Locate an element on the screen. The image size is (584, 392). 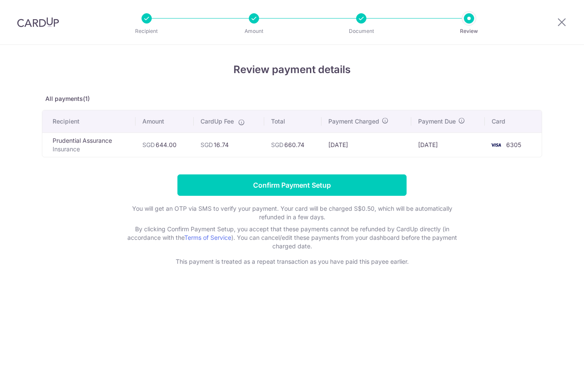
td: 660.74 is located at coordinates (293, 144).